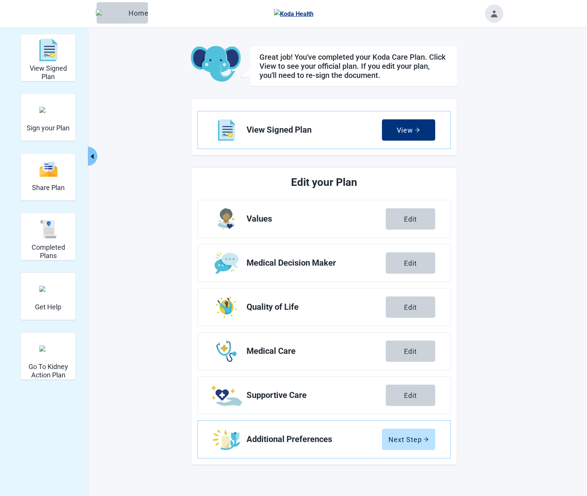 This screenshot has width=587, height=496. Describe the element at coordinates (494, 14) in the screenshot. I see `button: Toggle account menu` at that location.